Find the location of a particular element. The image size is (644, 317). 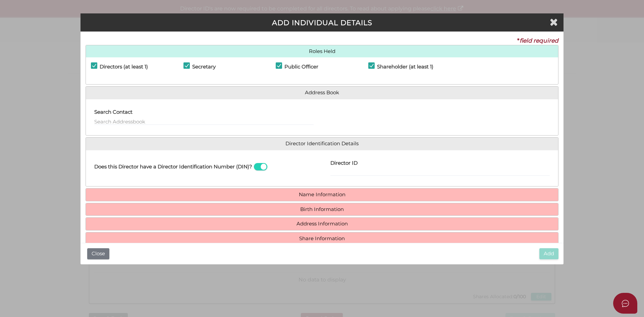

h4: Does this Director have a Director Identification Number (DIN)? is located at coordinates (173, 166).